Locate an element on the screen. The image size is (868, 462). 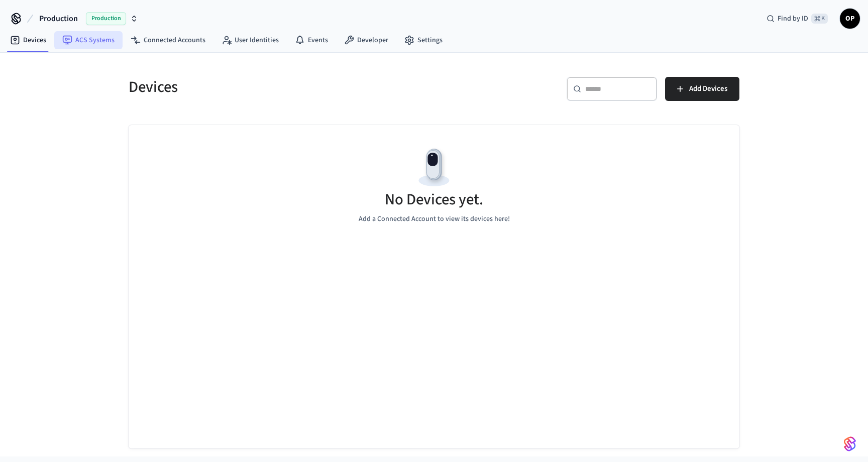
a: ACS Systems is located at coordinates (88, 40).